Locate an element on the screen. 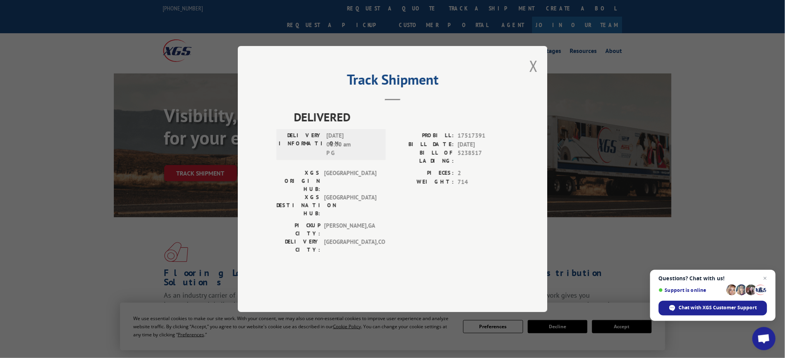  label: DELIVERY INFORMATION: is located at coordinates (300, 145).